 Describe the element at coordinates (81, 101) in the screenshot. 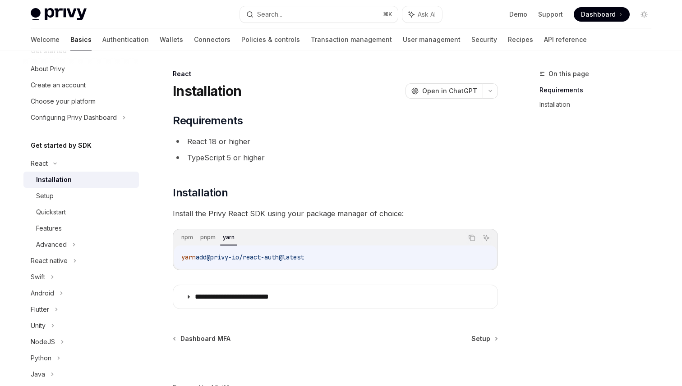

I see `a: Choose your platform` at that location.